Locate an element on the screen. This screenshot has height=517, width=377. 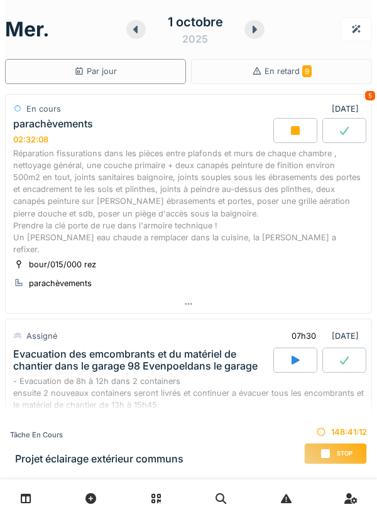
h3: Projet éclairage extérieur communs is located at coordinates (99, 459).